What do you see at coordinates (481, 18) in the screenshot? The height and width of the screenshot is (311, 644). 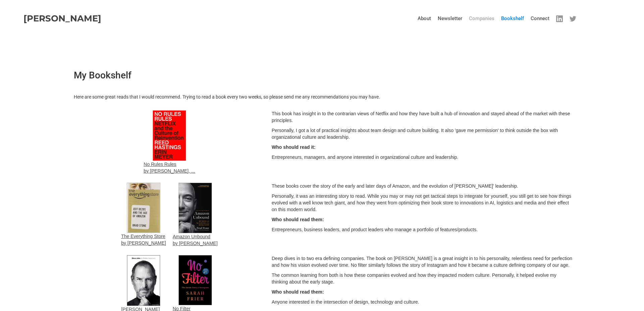 I see `a: Companies` at bounding box center [481, 18].